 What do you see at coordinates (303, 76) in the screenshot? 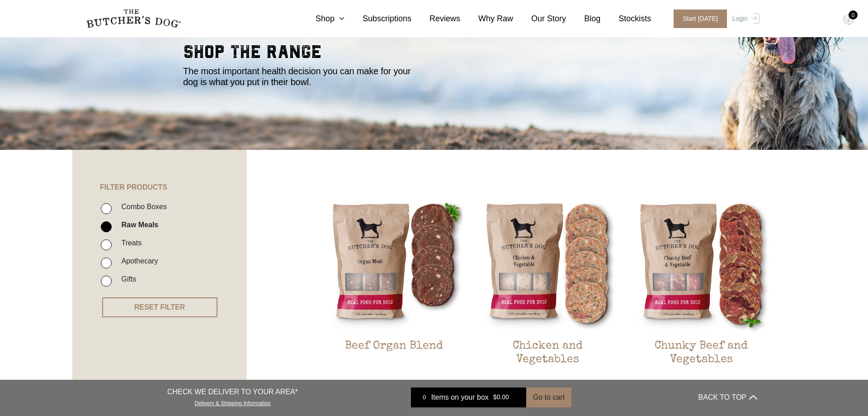
I see `p: The most important health decision you can make for your dog is what you put in their bowl.` at bounding box center [303, 76].